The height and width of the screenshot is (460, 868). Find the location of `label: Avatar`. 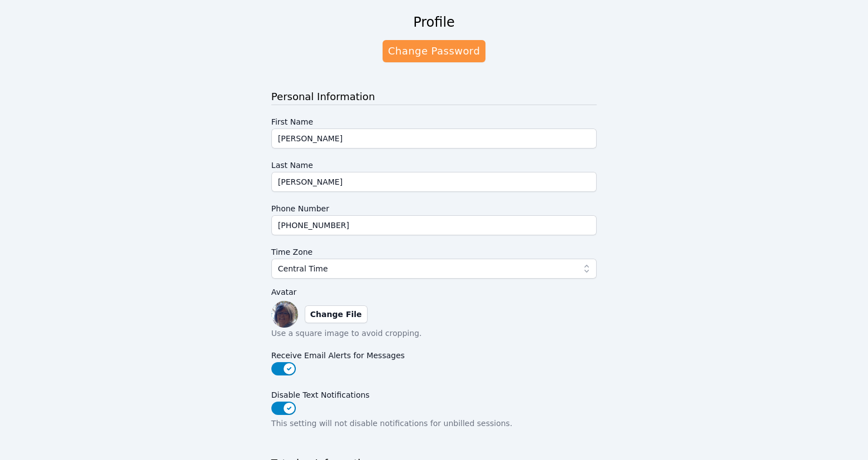

label: Avatar is located at coordinates (434, 292).